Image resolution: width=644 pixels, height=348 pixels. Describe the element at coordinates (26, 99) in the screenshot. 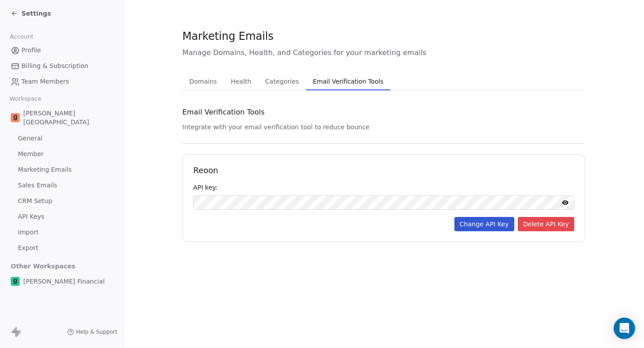

I see `span: Workspace` at that location.